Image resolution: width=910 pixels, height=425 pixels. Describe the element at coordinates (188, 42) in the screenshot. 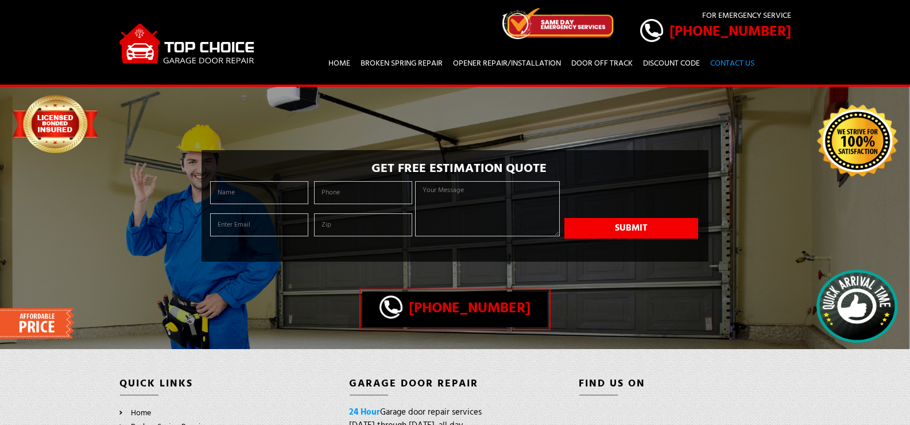

I see `img: logo.png` at that location.